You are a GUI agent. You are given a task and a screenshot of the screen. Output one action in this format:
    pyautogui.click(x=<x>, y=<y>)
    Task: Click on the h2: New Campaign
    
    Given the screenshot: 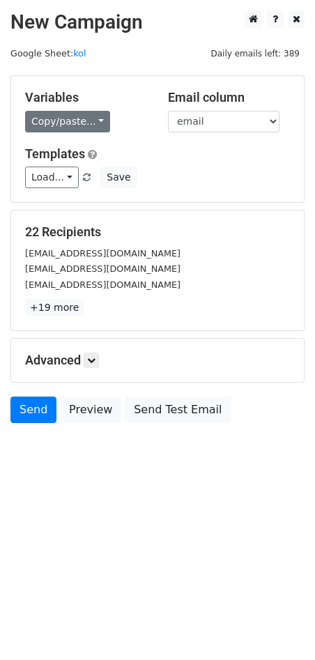 What is the action you would take?
    pyautogui.click(x=157, y=22)
    